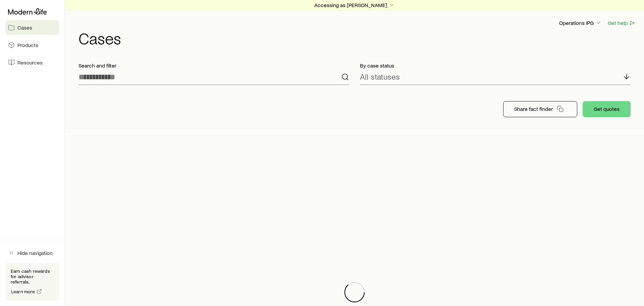 Image resolution: width=644 pixels, height=306 pixels. Describe the element at coordinates (607, 109) in the screenshot. I see `button: Get quotes` at that location.